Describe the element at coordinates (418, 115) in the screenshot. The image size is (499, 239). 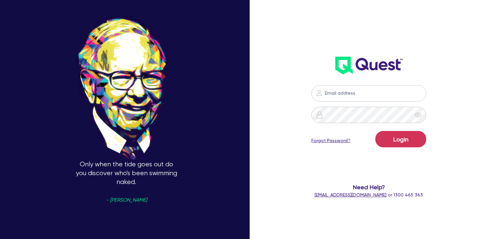
I see `span: eye` at that location.